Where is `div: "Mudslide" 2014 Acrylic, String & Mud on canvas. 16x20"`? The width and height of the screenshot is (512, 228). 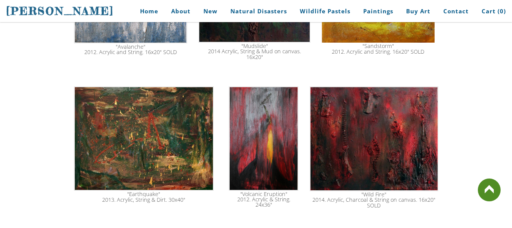
div: "Mudslide" 2014 Acrylic, String & Mud on canvas. 16x20" is located at coordinates (255, 51).